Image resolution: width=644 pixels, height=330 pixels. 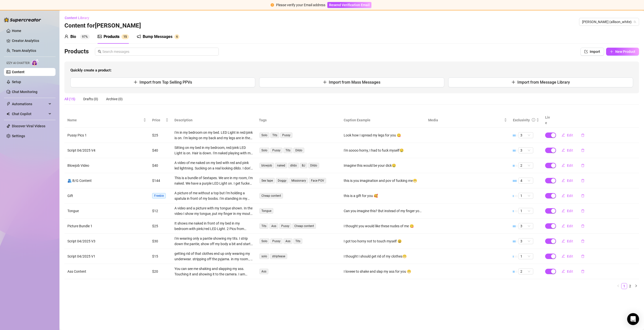 What do you see at coordinates (618, 286) in the screenshot?
I see `li: Previous Page` at bounding box center [618, 286].